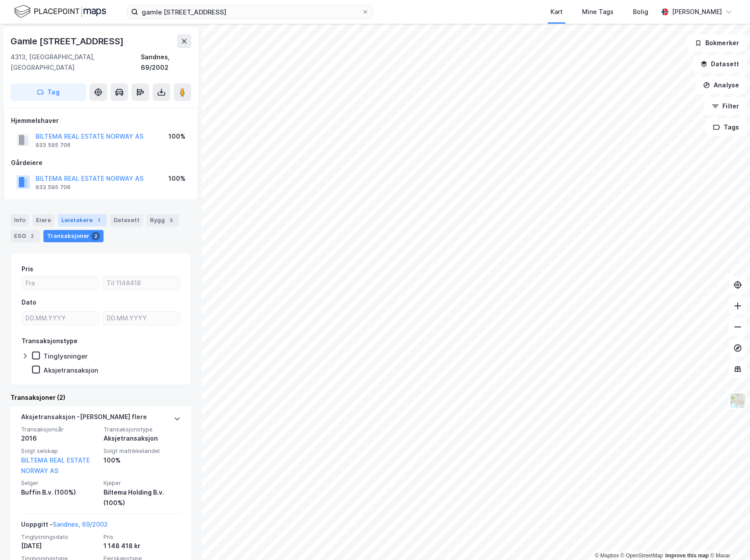 This screenshot has height=560, width=750. I want to click on div: Biltema Holding B.v. (100%), so click(142, 498).